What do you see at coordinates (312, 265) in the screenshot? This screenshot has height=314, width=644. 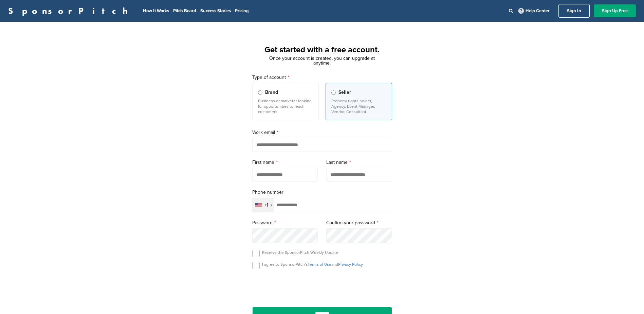 I see `p: I agree to SponsorPitch’s and` at bounding box center [312, 265].